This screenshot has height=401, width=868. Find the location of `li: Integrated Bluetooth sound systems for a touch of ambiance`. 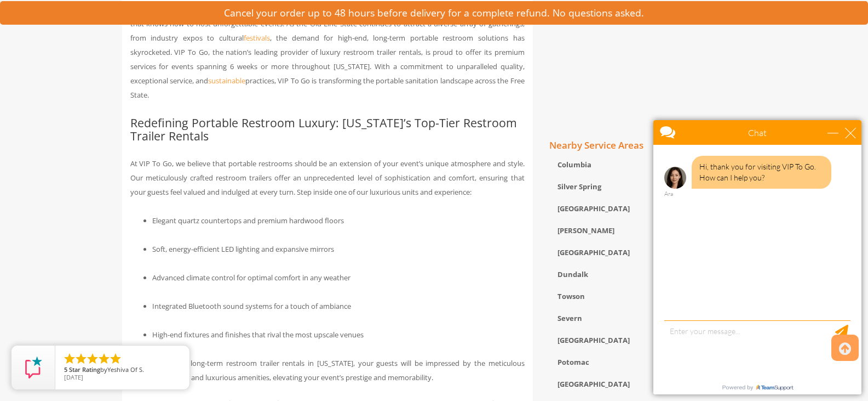

li: Integrated Bluetooth sound systems for a touch of ambiance is located at coordinates (338, 306).